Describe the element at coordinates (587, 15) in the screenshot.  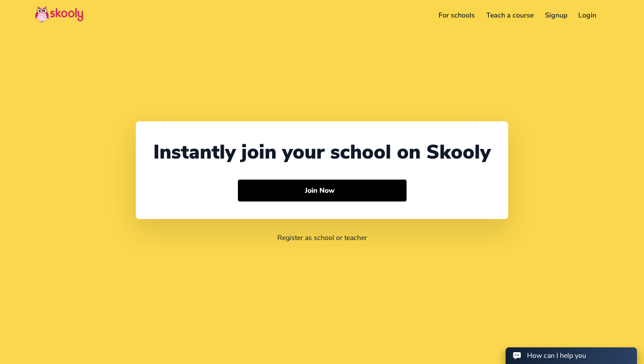
I see `a: Login` at that location.